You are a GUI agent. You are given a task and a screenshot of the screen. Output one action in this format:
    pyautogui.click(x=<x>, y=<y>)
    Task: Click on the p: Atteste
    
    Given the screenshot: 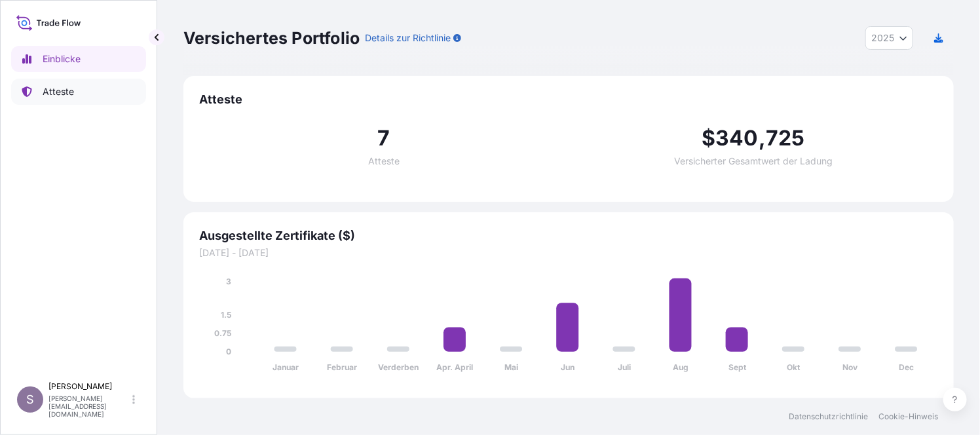 What is the action you would take?
    pyautogui.click(x=58, y=91)
    